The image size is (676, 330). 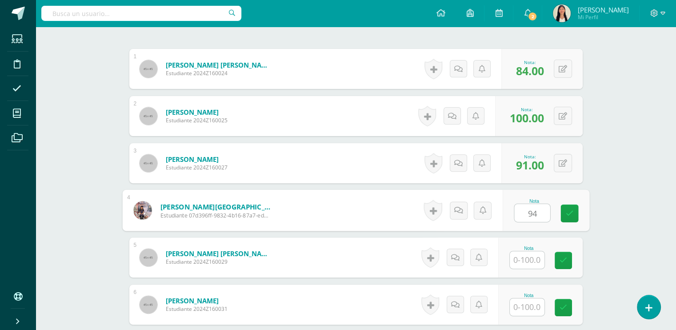 I want to click on span: Estudiante 2024Z160025, so click(x=196, y=120).